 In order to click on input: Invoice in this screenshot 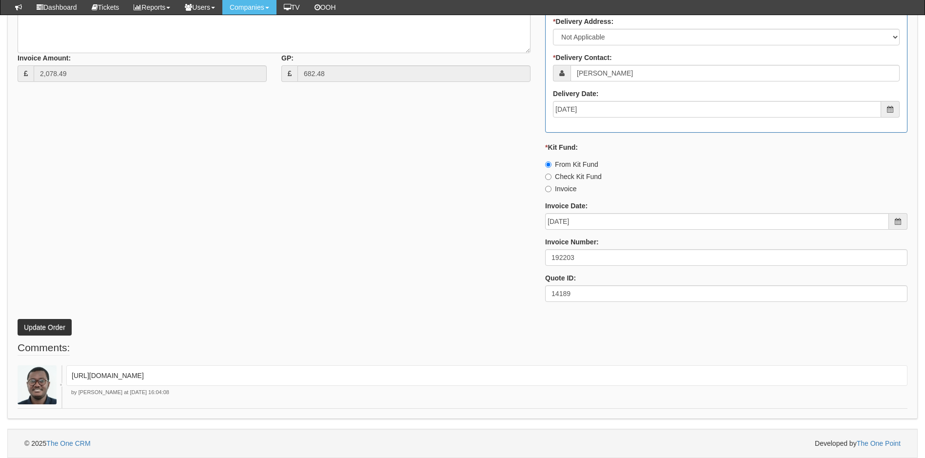, I will do `click(548, 189)`.